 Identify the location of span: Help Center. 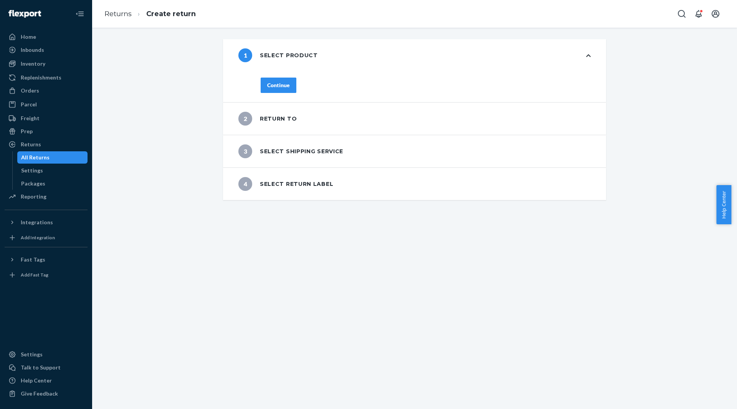
(724, 205).